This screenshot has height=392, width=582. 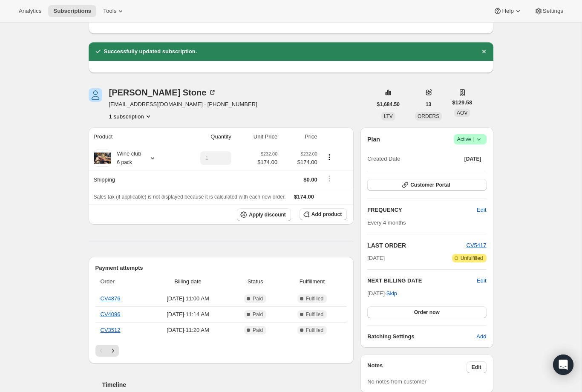 I want to click on span: Customer Portal, so click(x=430, y=185).